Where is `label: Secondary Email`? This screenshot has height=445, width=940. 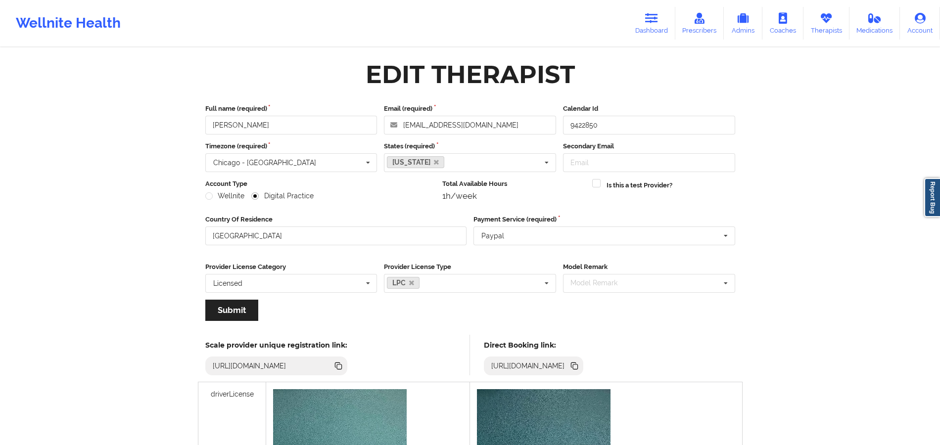 label: Secondary Email is located at coordinates (649, 146).